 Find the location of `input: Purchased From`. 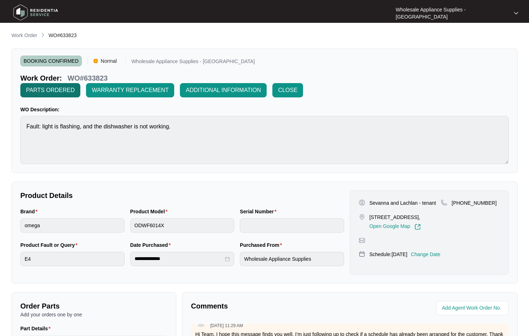

input: Purchased From is located at coordinates (292, 259).